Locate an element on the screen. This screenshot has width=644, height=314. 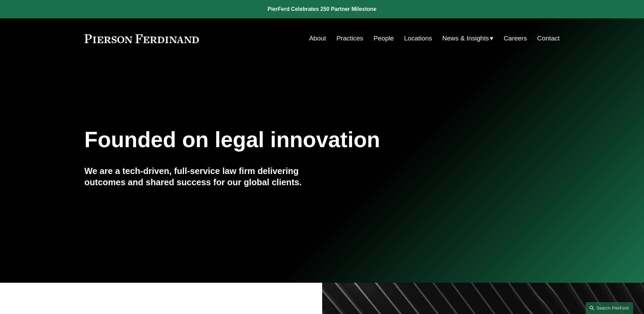
a: Careers is located at coordinates (515, 39).